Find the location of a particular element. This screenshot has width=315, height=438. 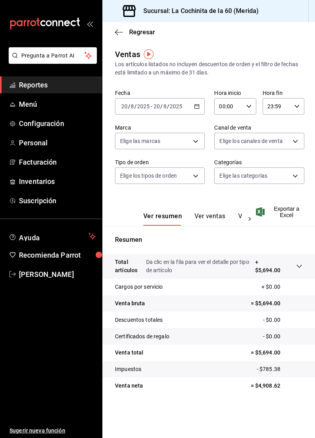

span: Suscripción is located at coordinates (57, 200).